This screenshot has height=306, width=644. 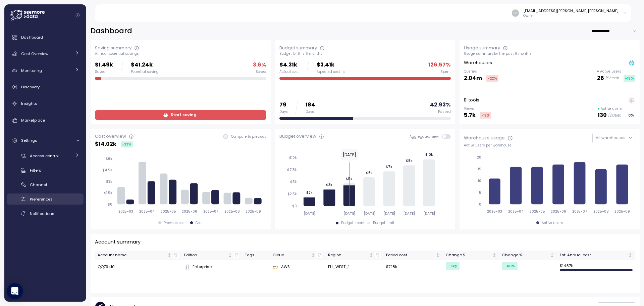 I want to click on p: $4.31k, so click(x=289, y=65).